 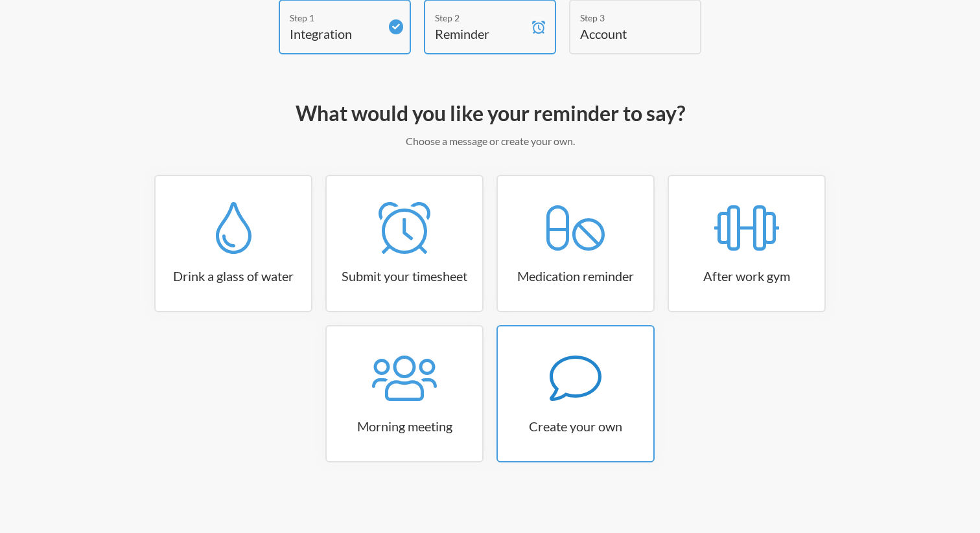 I want to click on h3: Medication reminder, so click(x=576, y=276).